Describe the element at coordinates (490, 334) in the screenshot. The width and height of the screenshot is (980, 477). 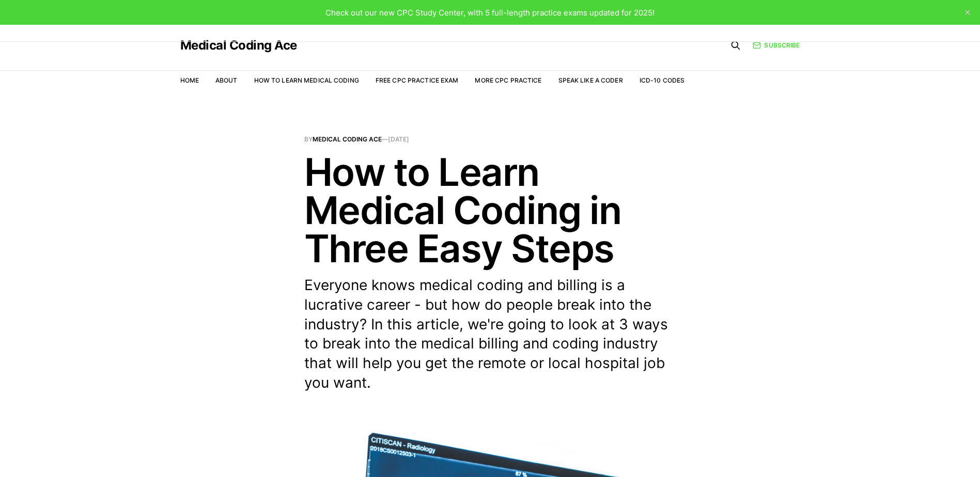
I see `p: Everyone knows medical coding and billing is a lucrative career - but how do people break into th...` at that location.